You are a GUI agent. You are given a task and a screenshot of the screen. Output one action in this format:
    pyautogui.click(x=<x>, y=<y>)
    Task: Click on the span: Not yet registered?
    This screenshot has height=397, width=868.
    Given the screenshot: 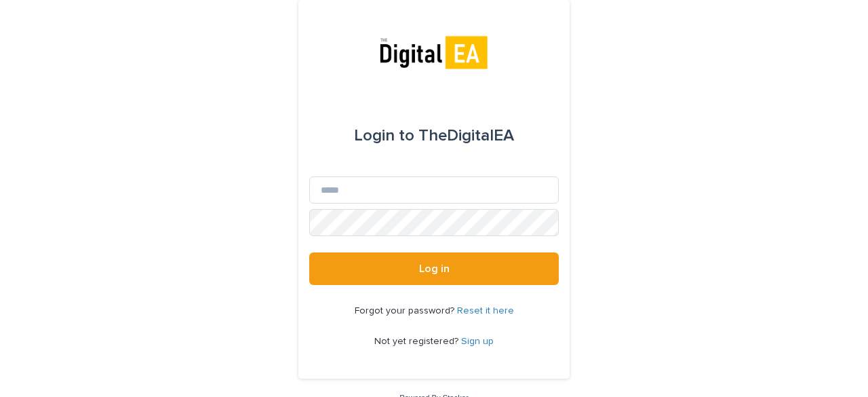 What is the action you would take?
    pyautogui.click(x=418, y=341)
    